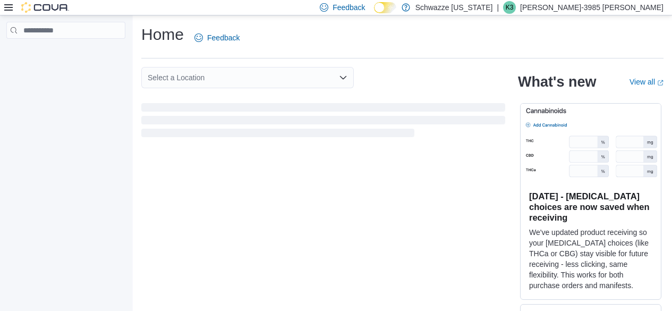 This screenshot has width=672, height=311. I want to click on svg: External link, so click(660, 83).